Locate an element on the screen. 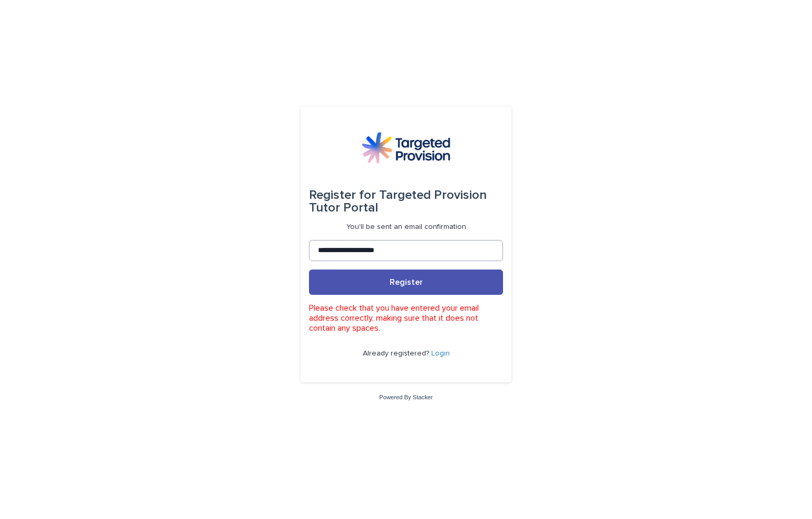 The image size is (812, 519). p: Please check that you have entered your email address correctly, making sure that it does not con... is located at coordinates (406, 318).